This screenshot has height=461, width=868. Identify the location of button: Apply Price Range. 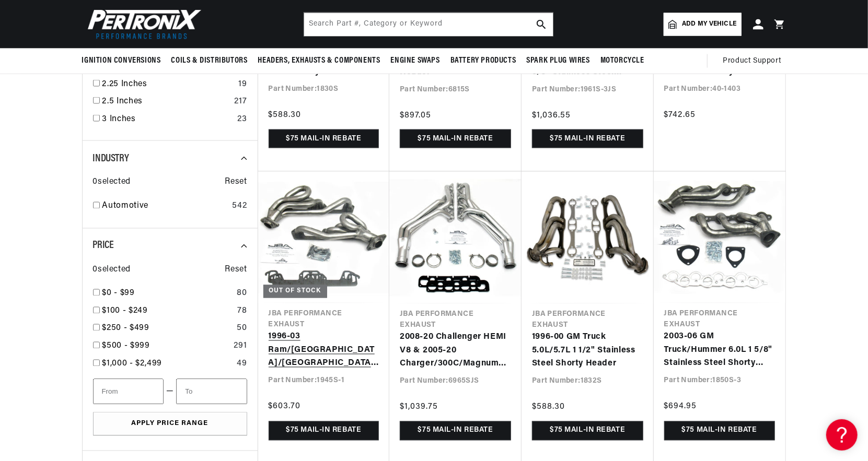
(170, 424).